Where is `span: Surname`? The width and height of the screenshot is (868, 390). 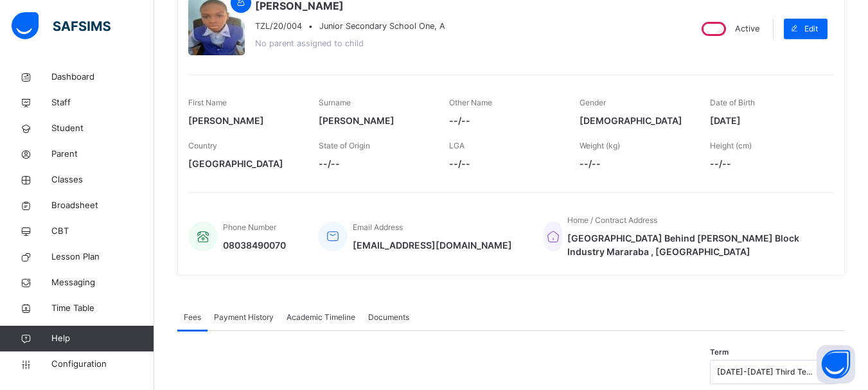
span: Surname is located at coordinates (335, 102).